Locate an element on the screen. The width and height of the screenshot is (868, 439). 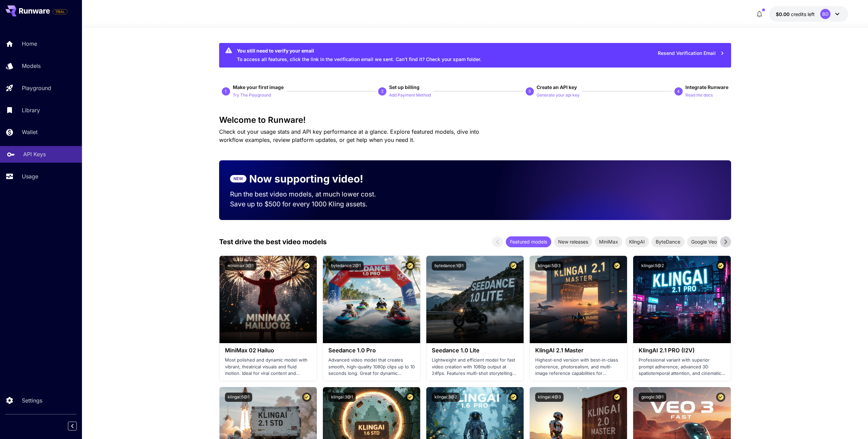
p: API Keys is located at coordinates (34, 154).